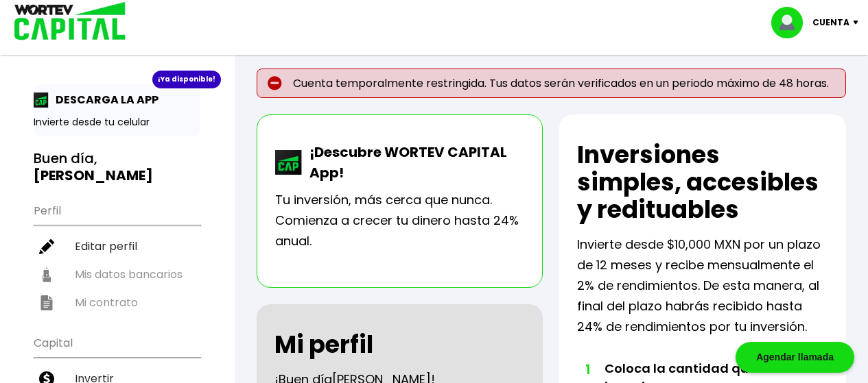 The width and height of the screenshot is (868, 383). What do you see at coordinates (794, 357) in the screenshot?
I see `div: Agendar llamada` at bounding box center [794, 357].